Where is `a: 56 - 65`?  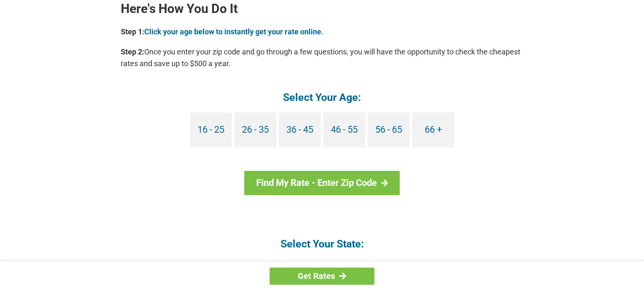 a: 56 - 65 is located at coordinates (389, 130).